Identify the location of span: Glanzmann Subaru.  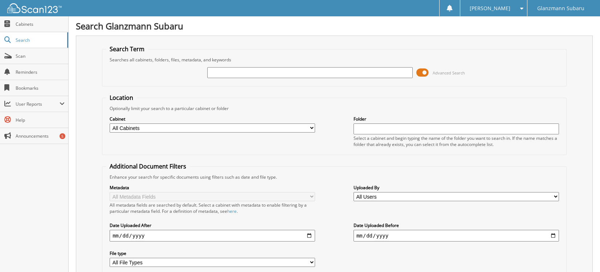
(561, 8).